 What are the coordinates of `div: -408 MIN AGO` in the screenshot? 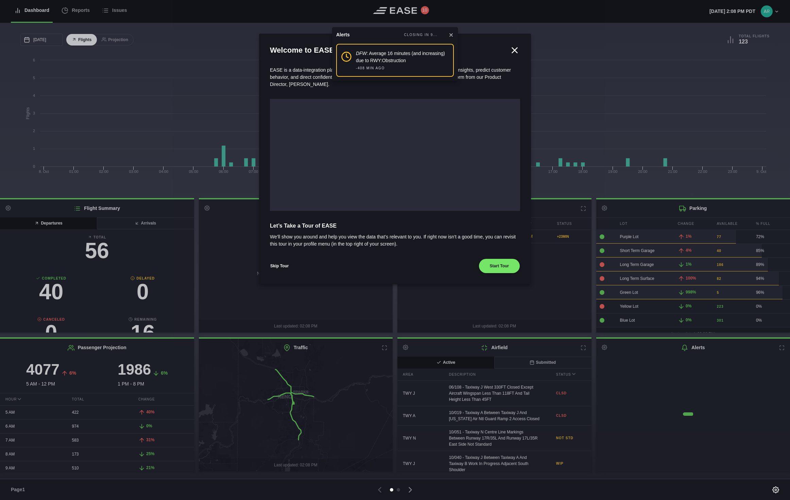 It's located at (370, 68).